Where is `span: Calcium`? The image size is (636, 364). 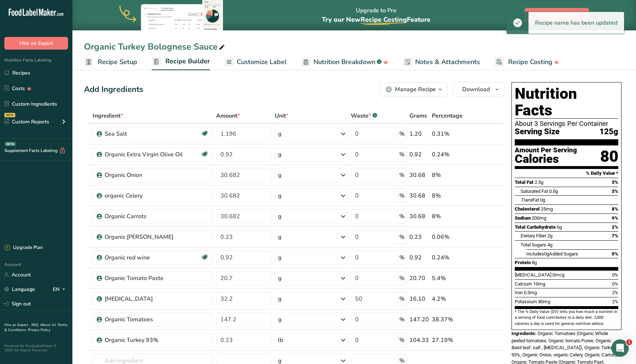
span: Calcium is located at coordinates (524, 284).